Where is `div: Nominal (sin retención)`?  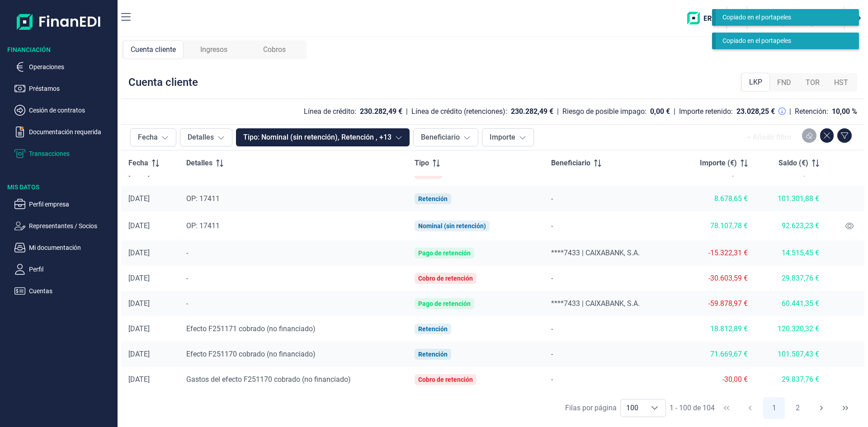
div: Nominal (sin retención) is located at coordinates (452, 226).